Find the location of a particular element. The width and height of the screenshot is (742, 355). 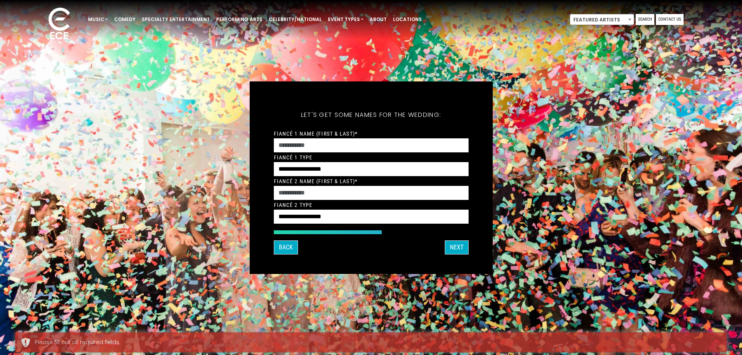

button: Back is located at coordinates (286, 247).